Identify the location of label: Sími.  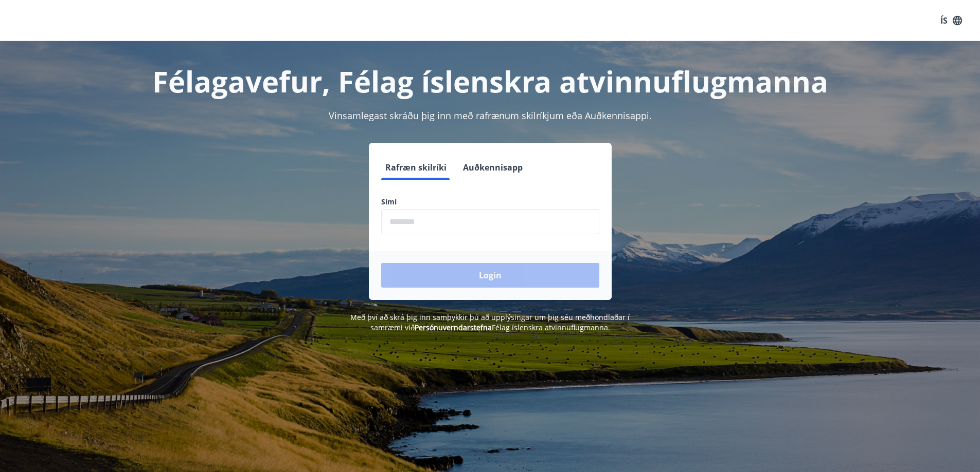
(490, 202).